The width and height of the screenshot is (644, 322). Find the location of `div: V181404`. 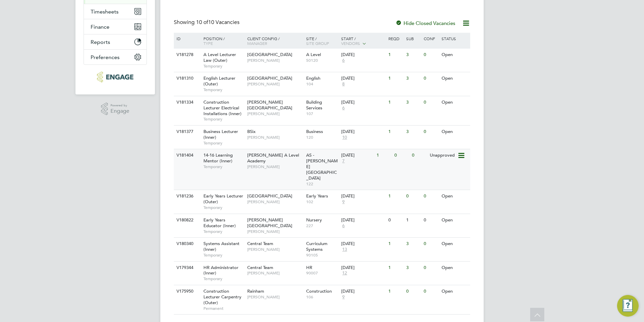

div: V181404 is located at coordinates (187, 155).